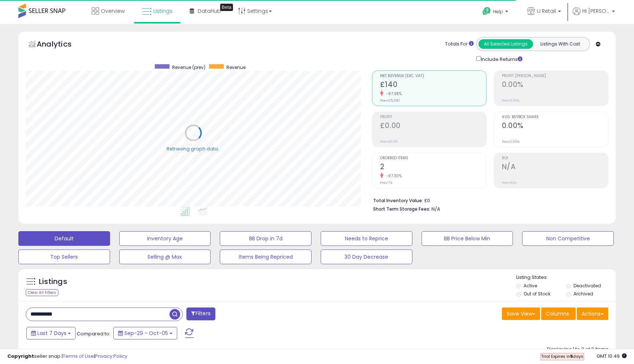  What do you see at coordinates (459, 44) in the screenshot?
I see `div: Totals For` at bounding box center [459, 44].